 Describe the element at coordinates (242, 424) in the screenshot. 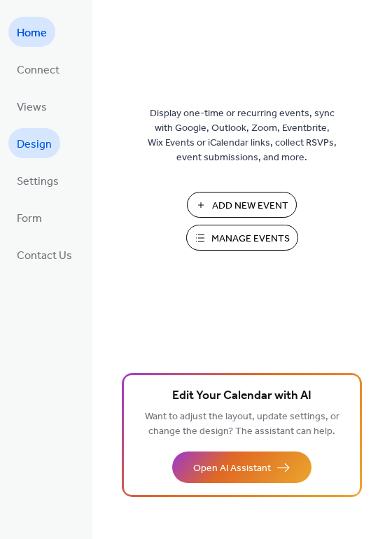

I see `span: Want to adjust the layout, update settings, or change the design? The assistant can help.` at that location.